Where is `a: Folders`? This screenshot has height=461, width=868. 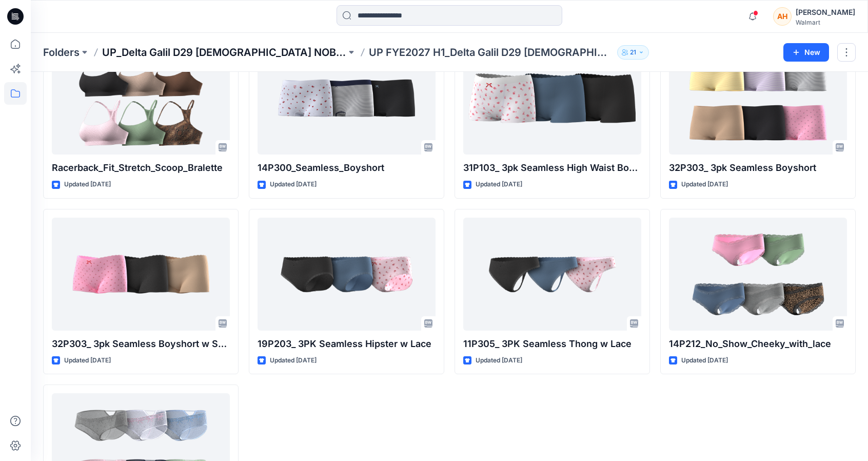
a: Folders is located at coordinates (61, 52).